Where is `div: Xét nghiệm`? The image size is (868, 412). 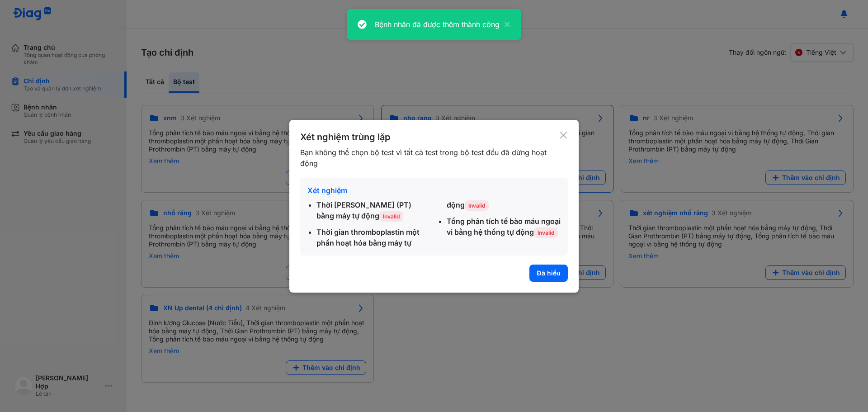
div: Xét nghiệm is located at coordinates (434, 190).